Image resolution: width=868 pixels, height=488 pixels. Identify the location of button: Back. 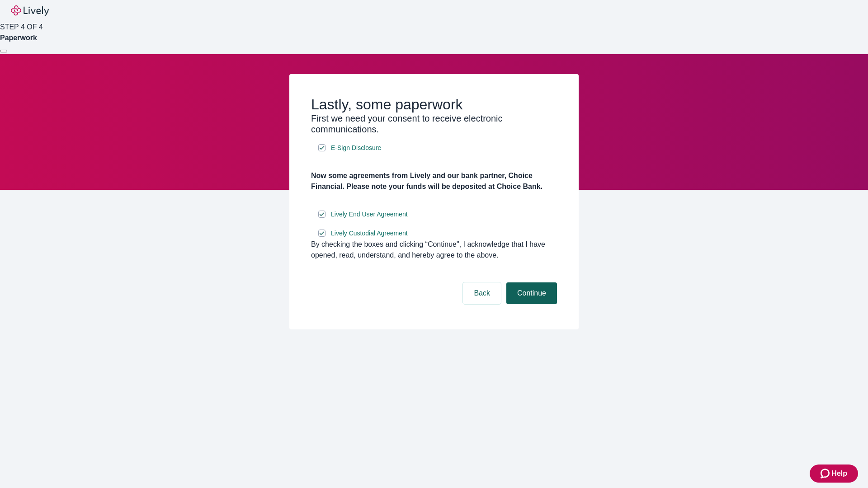
(482, 293).